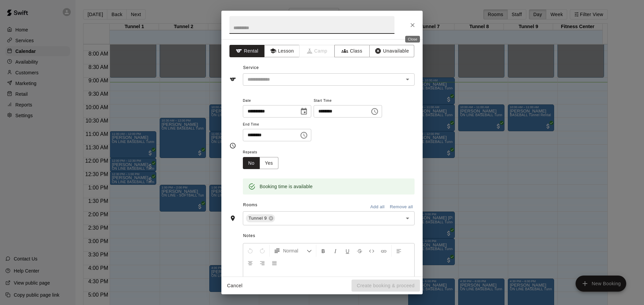 The height and width of the screenshot is (305, 644). I want to click on button: Add all, so click(377, 207).